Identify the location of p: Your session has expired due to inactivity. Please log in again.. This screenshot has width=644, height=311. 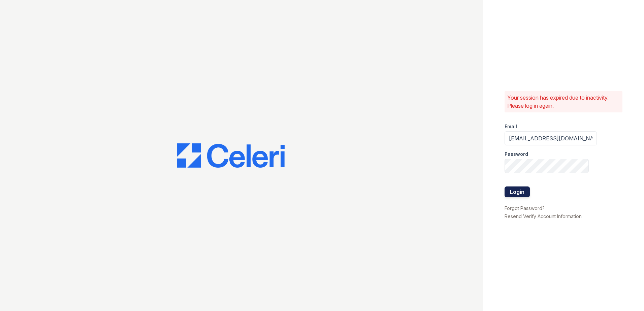
(564, 101).